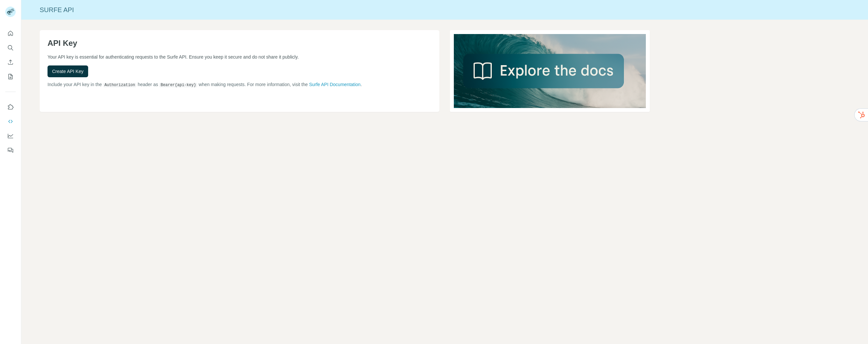 The width and height of the screenshot is (868, 344). I want to click on code: Bearer {api-key}, so click(178, 85).